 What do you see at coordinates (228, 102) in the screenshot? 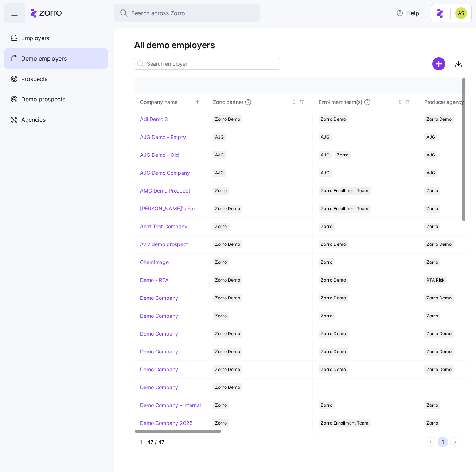
I see `span: Zorro partner` at bounding box center [228, 102].